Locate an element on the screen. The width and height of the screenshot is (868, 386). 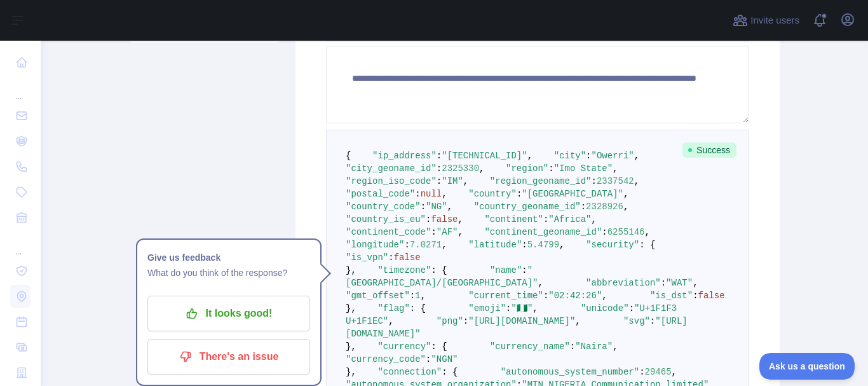
span: 7.0271 is located at coordinates (425, 245).